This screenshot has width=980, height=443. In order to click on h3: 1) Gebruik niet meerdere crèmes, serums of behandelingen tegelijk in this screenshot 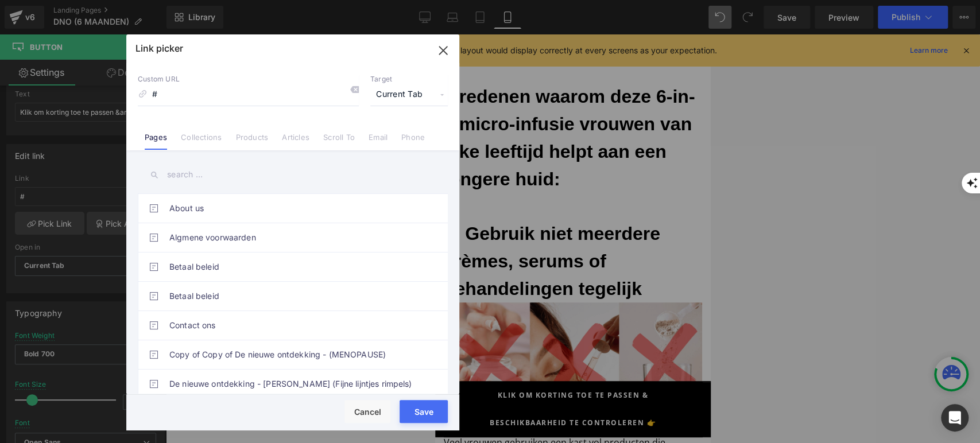, I will do `click(138, 227)`.